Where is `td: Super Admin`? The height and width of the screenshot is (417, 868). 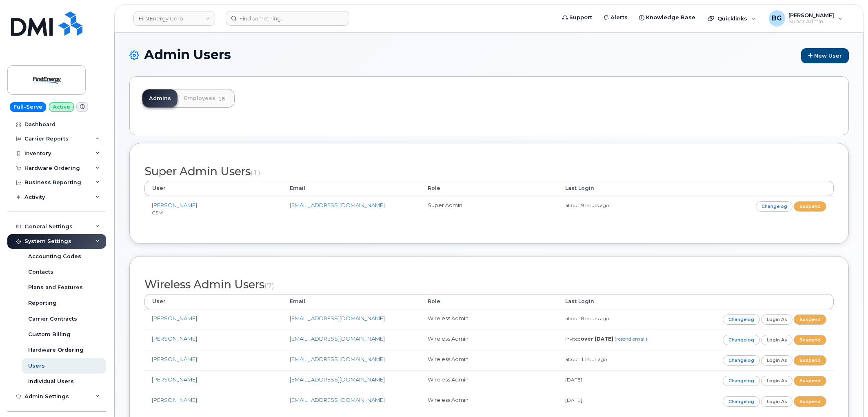 td: Super Admin is located at coordinates (489, 209).